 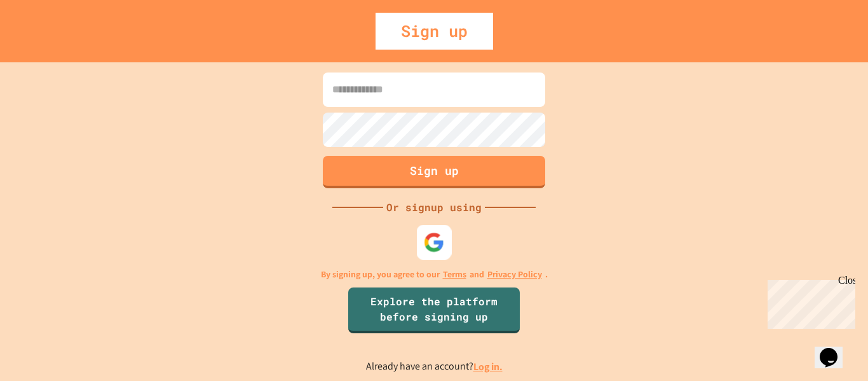 I want to click on button: Sign up, so click(x=434, y=172).